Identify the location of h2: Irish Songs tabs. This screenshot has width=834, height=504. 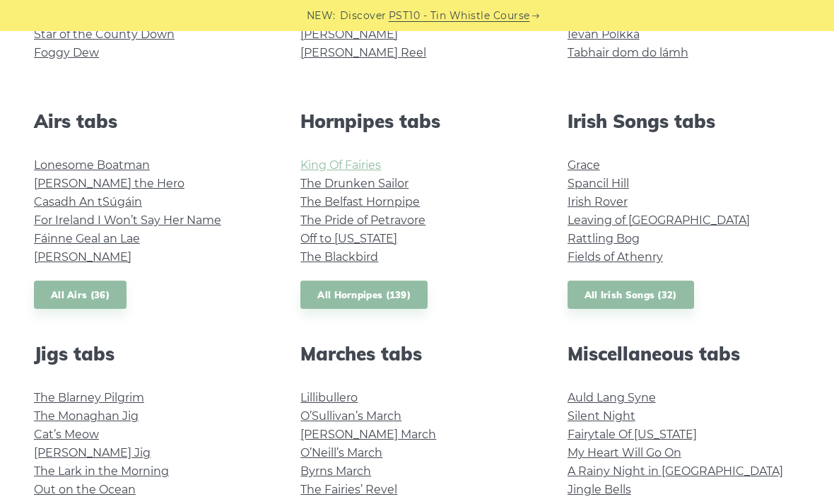
(684, 121).